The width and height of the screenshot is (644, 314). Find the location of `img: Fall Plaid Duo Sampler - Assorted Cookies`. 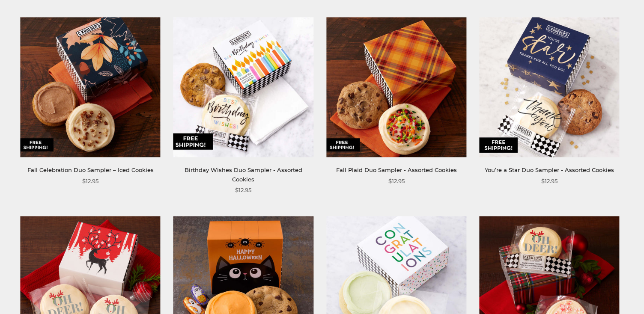

img: Fall Plaid Duo Sampler - Assorted Cookies is located at coordinates (396, 87).